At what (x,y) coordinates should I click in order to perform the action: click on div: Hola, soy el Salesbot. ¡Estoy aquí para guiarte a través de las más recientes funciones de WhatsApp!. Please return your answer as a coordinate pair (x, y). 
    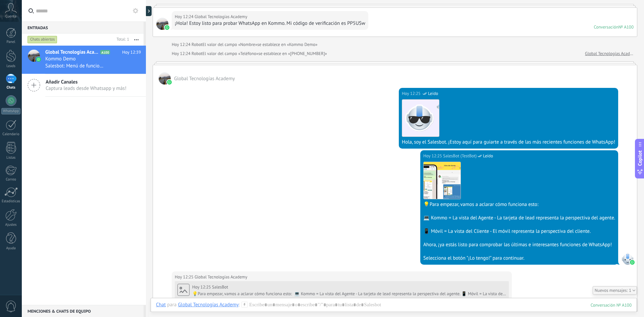
    Looking at the image, I should click on (508, 142).